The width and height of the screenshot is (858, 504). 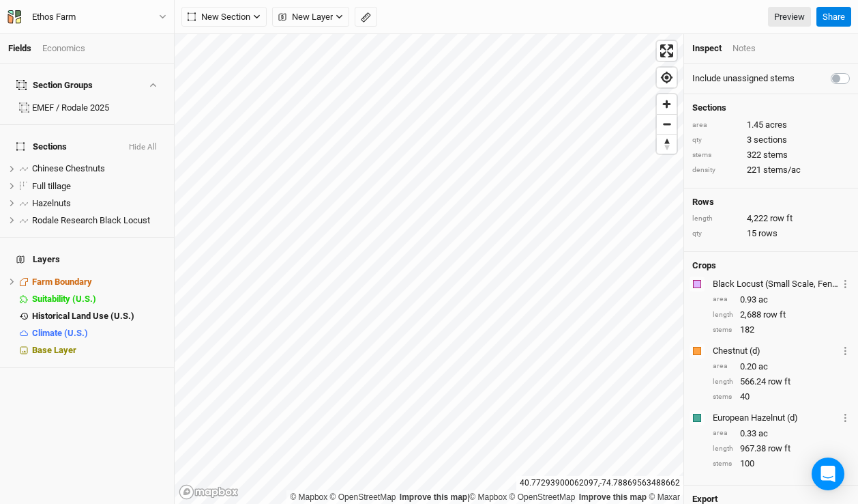 What do you see at coordinates (781, 300) in the screenshot?
I see `div: 0.93` at bounding box center [781, 300].